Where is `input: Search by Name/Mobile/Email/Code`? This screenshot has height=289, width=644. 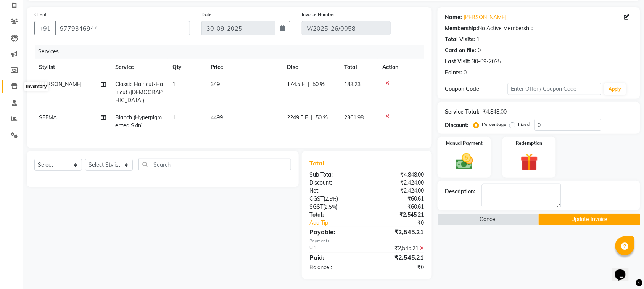
input: Search by Name/Mobile/Email/Code is located at coordinates (122, 28).